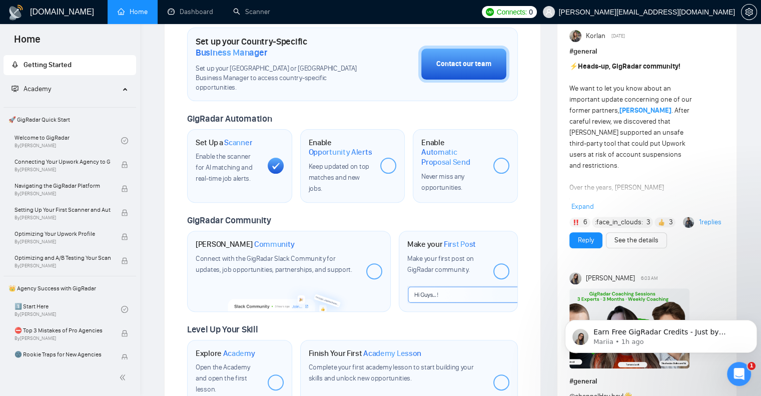  I want to click on h1: Make your, so click(441, 244).